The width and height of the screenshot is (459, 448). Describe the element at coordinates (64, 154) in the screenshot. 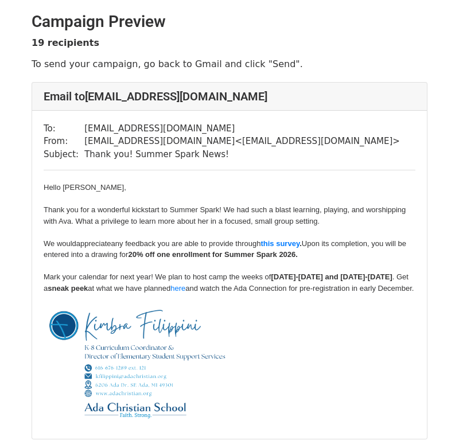

I see `td: Subject:` at that location.